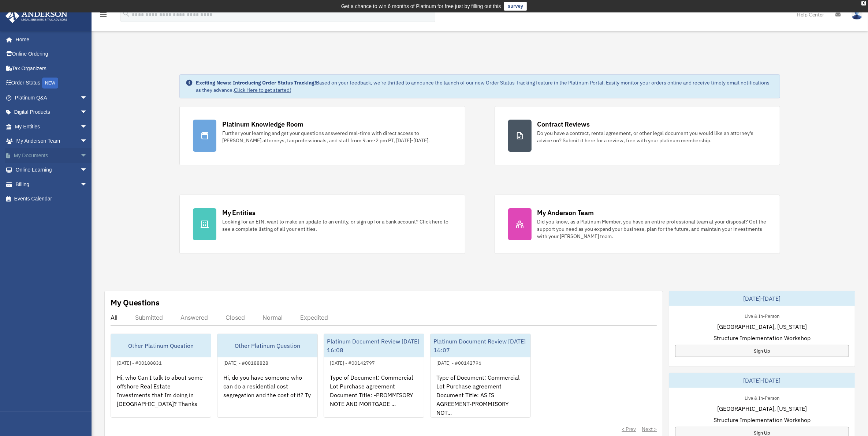  I want to click on i: search, so click(126, 14).